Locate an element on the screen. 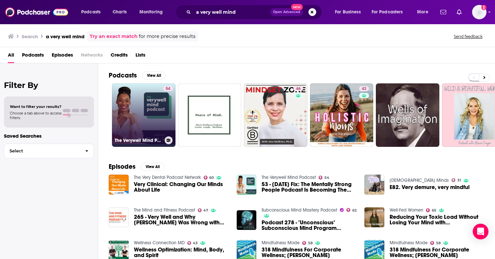  a: 47 is located at coordinates (203, 211).